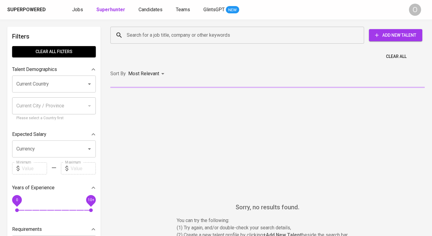 The image size is (432, 236). I want to click on p: Most Relevant, so click(144, 74).